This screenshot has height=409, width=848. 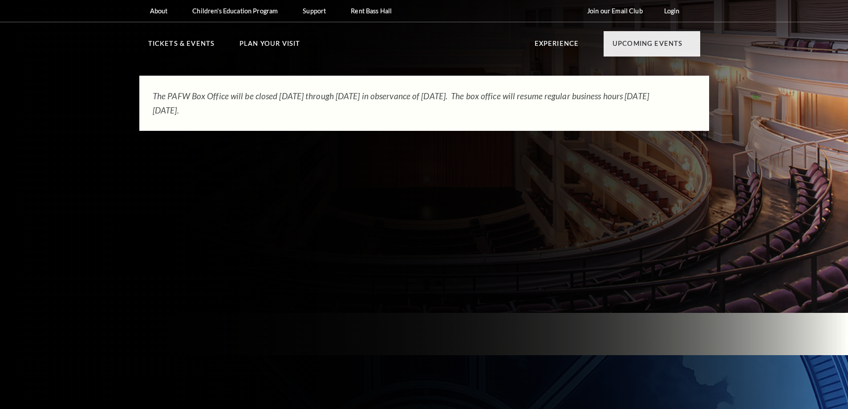 I want to click on p: About, so click(x=159, y=11).